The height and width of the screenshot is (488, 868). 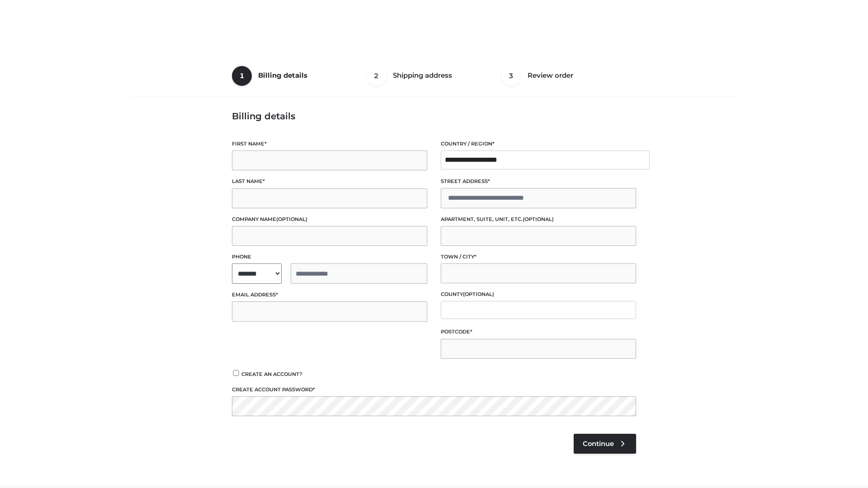 What do you see at coordinates (538, 294) in the screenshot?
I see `label: County` at bounding box center [538, 294].